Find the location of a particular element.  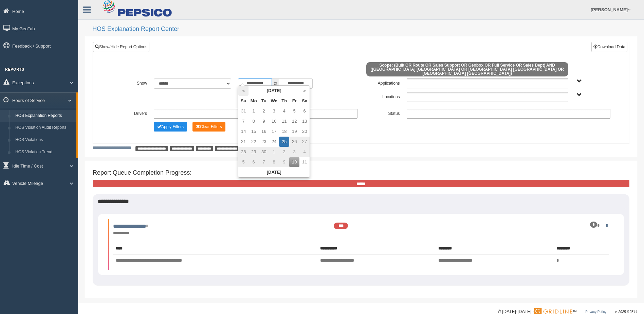

label: Drivers is located at coordinates (129, 113).